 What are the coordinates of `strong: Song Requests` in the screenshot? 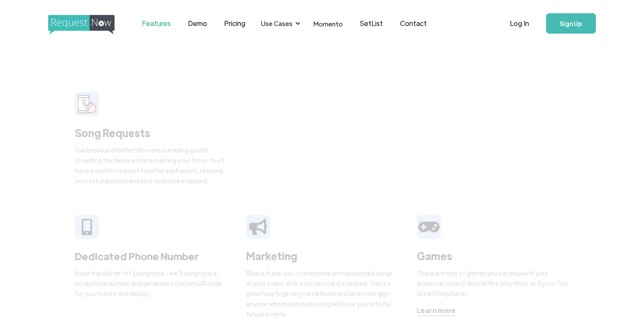 It's located at (113, 132).